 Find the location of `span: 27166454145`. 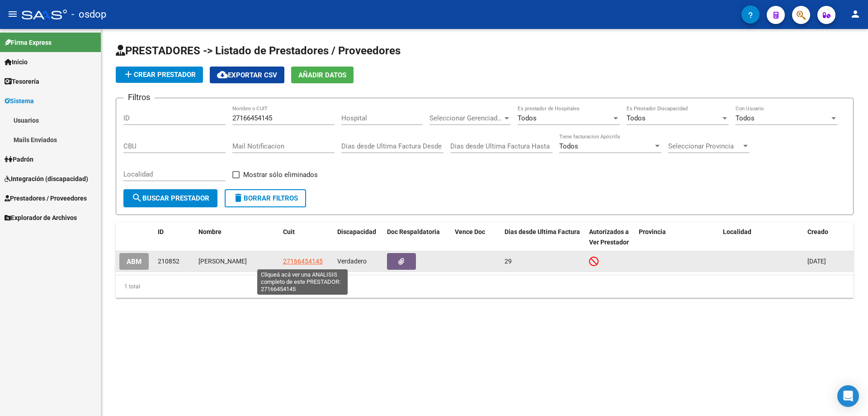

span: 27166454145 is located at coordinates (303, 261).